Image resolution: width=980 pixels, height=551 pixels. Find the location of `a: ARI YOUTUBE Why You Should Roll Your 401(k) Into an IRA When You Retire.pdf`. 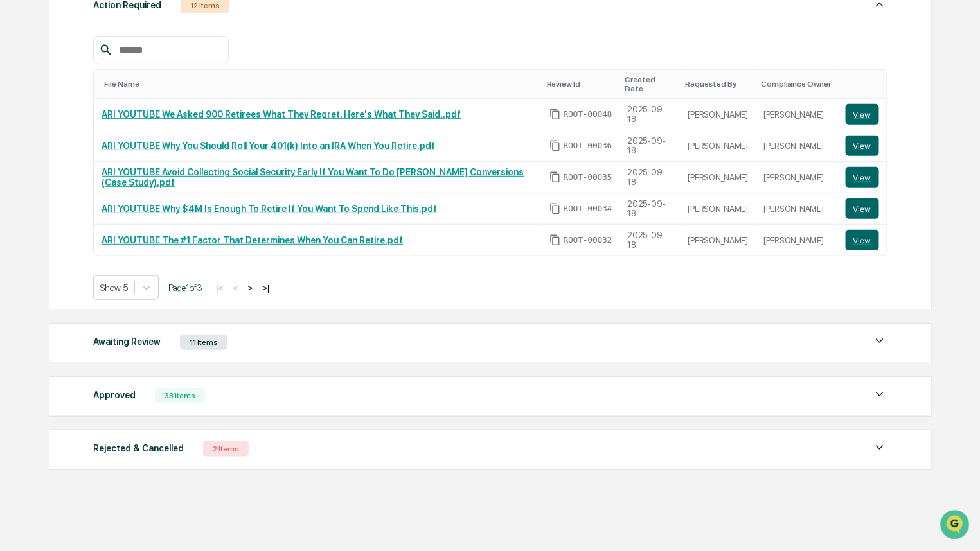

a: ARI YOUTUBE Why You Should Roll Your 401(k) Into an IRA When You Retire.pdf is located at coordinates (268, 146).